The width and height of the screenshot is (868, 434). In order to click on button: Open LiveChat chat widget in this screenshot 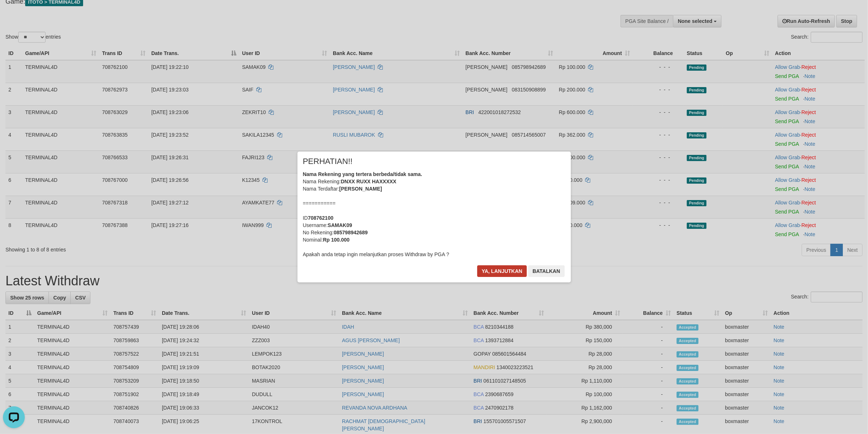, I will do `click(14, 14)`.